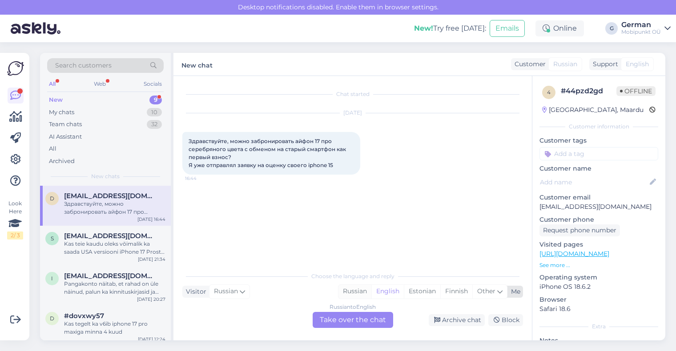  I want to click on div: 32, so click(154, 124).